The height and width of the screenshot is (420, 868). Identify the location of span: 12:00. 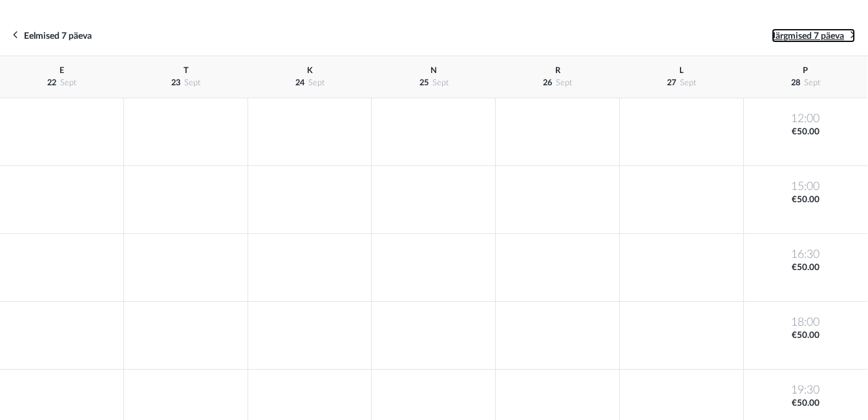
(806, 119).